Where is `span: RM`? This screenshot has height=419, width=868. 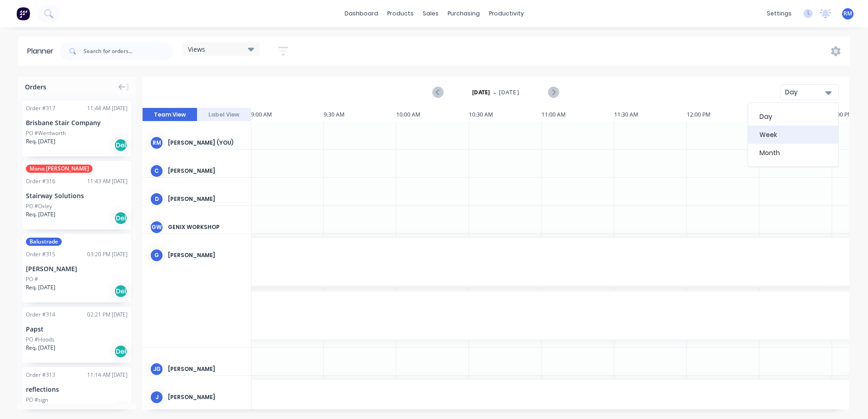 span: RM is located at coordinates (847, 13).